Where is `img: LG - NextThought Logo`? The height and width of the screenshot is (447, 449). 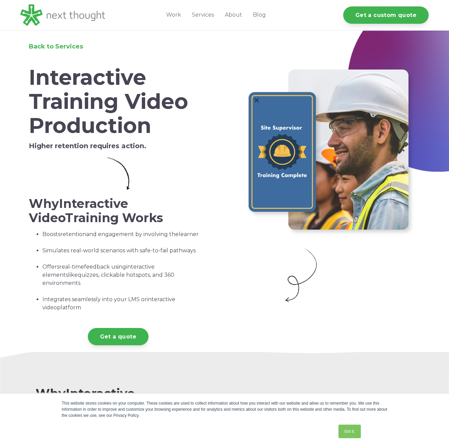 img: LG - NextThought Logo is located at coordinates (63, 15).